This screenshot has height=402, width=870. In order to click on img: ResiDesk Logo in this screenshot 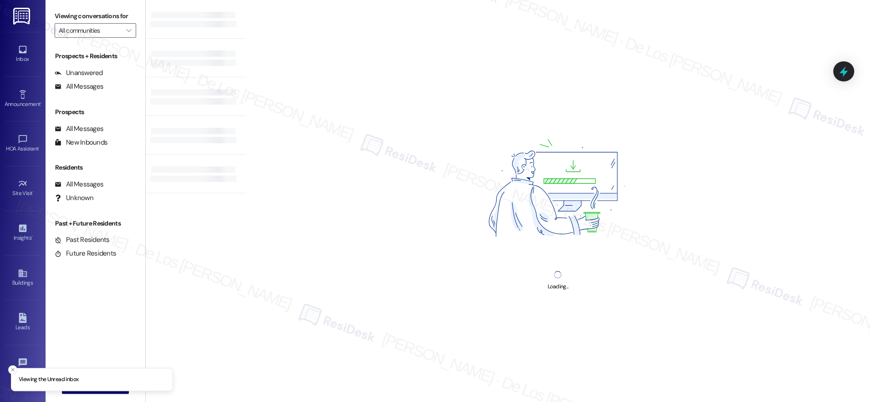, I will do `click(22, 16)`.